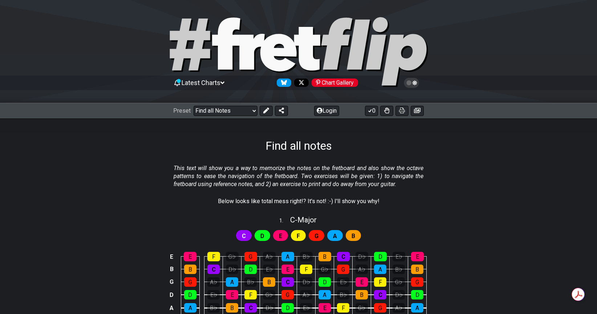 This screenshot has height=314, width=597. What do you see at coordinates (282, 82) in the screenshot?
I see `a: Follow #fretflip at Bluesky` at bounding box center [282, 82].